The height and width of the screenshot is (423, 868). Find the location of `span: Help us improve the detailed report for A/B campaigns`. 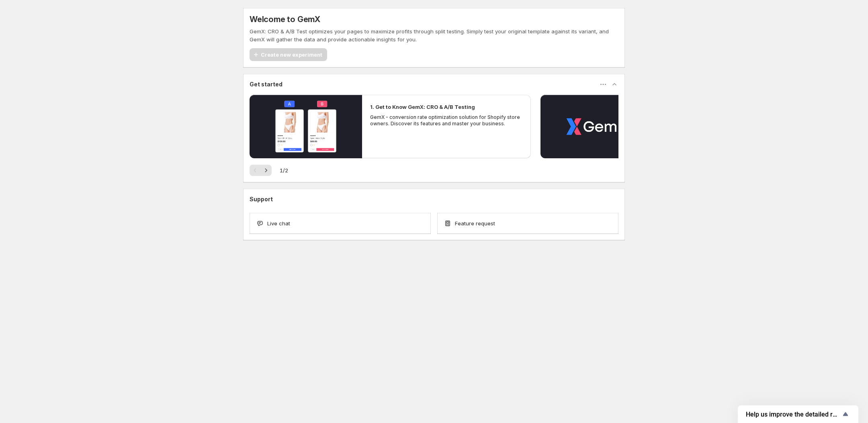

span: Help us improve the detailed report for A/B campaigns is located at coordinates (793, 414).